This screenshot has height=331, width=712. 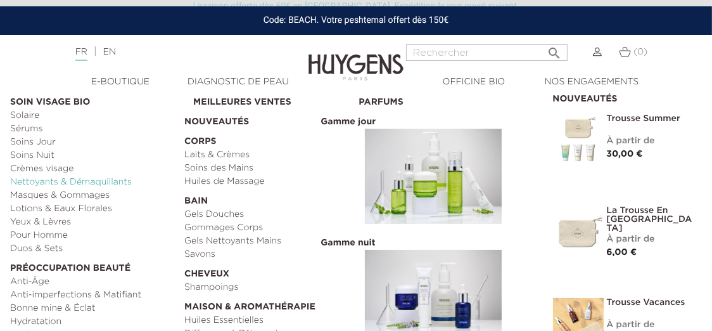 I want to click on a: Bonne mine & Éclat, so click(x=93, y=308).